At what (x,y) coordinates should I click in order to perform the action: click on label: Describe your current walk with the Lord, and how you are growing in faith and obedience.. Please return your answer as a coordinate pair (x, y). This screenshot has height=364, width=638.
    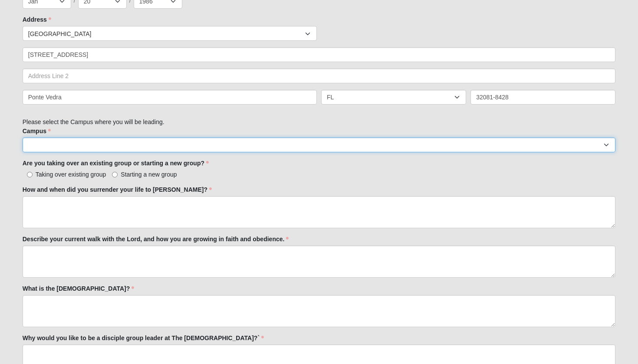
    Looking at the image, I should click on (156, 239).